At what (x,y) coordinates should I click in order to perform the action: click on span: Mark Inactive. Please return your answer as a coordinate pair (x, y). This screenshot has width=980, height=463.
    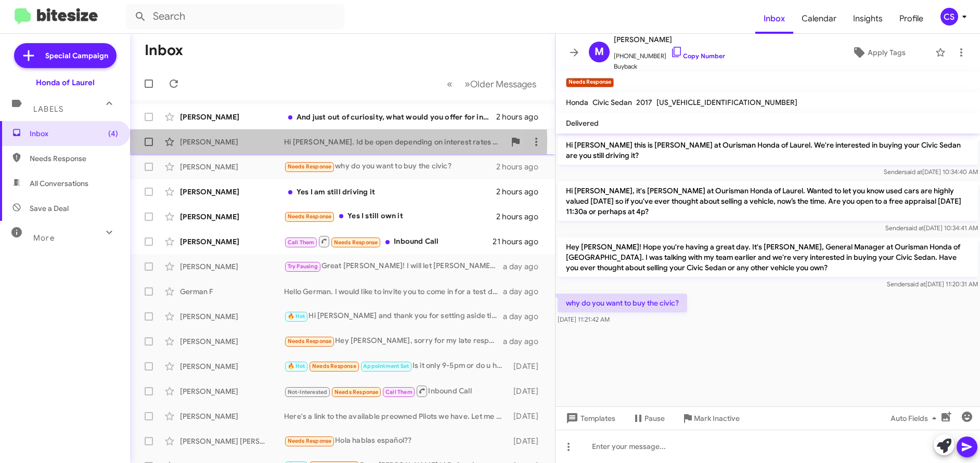
    Looking at the image, I should click on (717, 418).